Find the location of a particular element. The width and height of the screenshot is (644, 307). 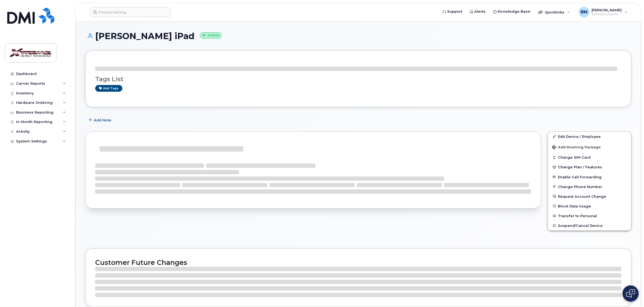

button: Add Note is located at coordinates (101, 120).